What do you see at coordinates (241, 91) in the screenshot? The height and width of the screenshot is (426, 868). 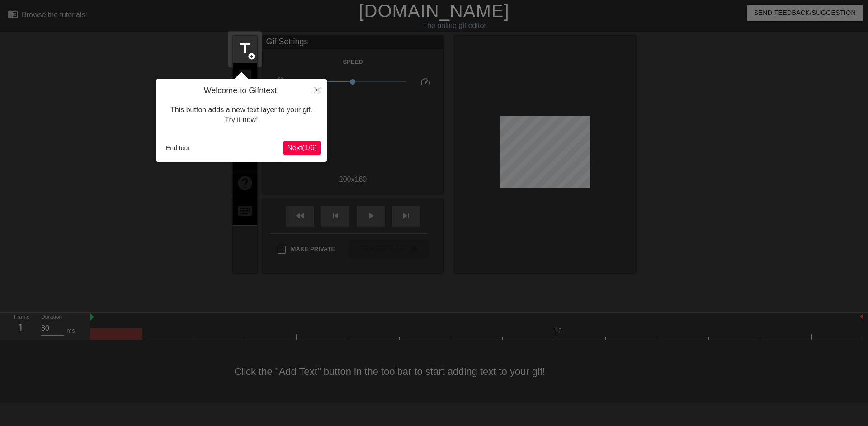 I see `h4: Welcome to Gifntext!` at bounding box center [241, 91].